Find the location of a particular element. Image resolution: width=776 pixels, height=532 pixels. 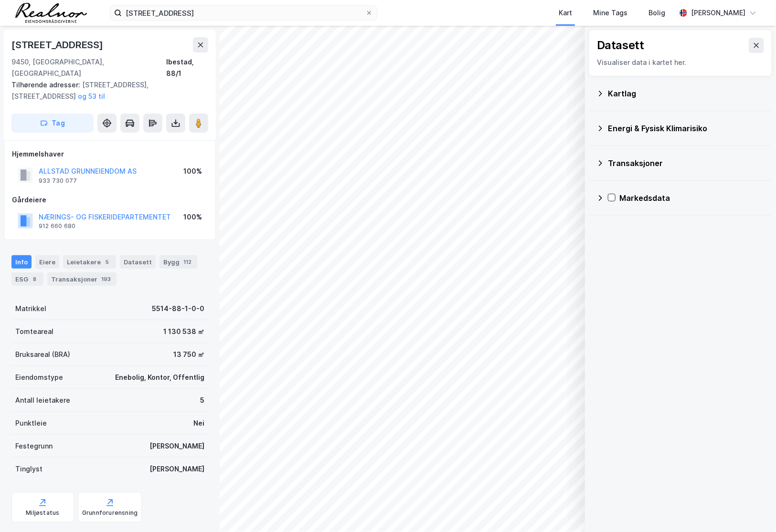

span: Tilhørende adresser: is located at coordinates (47, 85).